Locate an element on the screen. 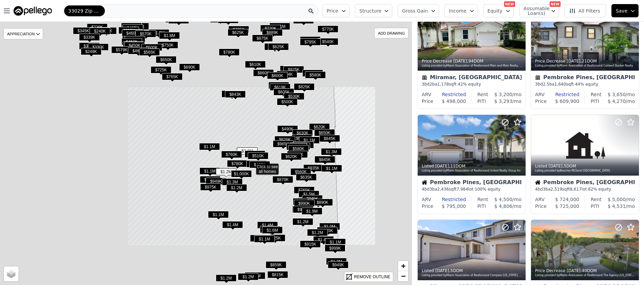  div: $750K is located at coordinates (297, 156).